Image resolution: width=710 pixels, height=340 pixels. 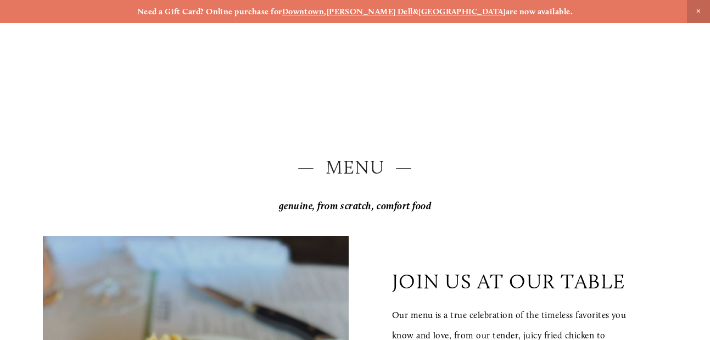 I want to click on a: Downtown, so click(x=303, y=12).